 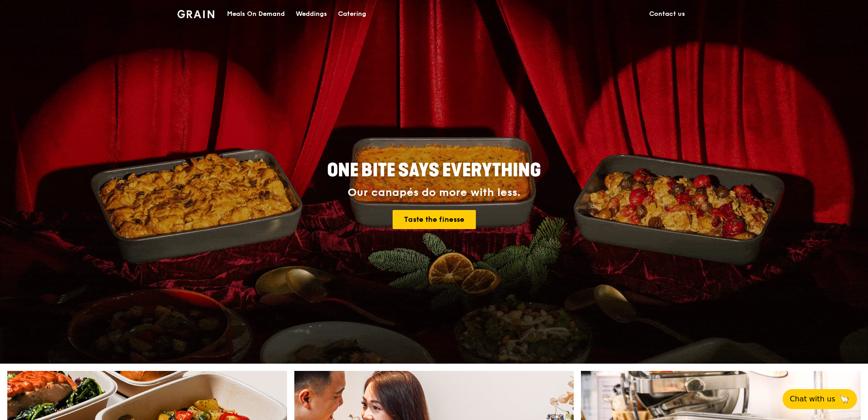 What do you see at coordinates (434, 170) in the screenshot?
I see `span: ONE BITE SAYS EVERYTHING` at bounding box center [434, 170].